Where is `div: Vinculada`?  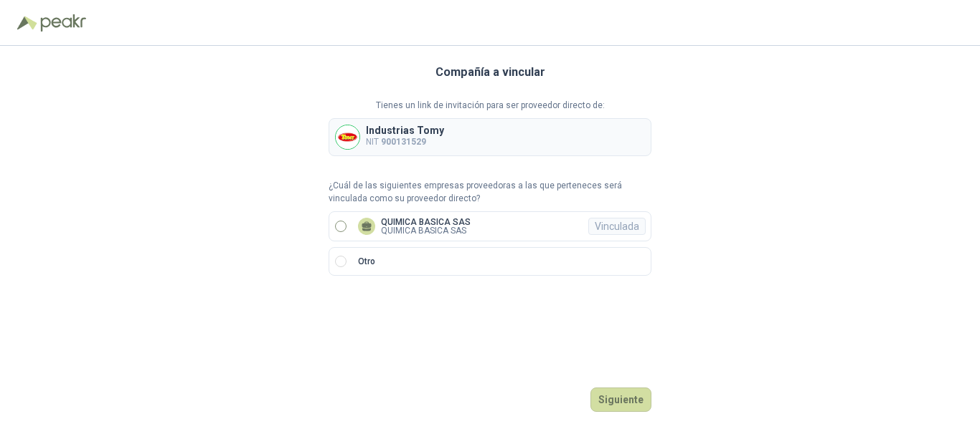 div: Vinculada is located at coordinates (617, 227).